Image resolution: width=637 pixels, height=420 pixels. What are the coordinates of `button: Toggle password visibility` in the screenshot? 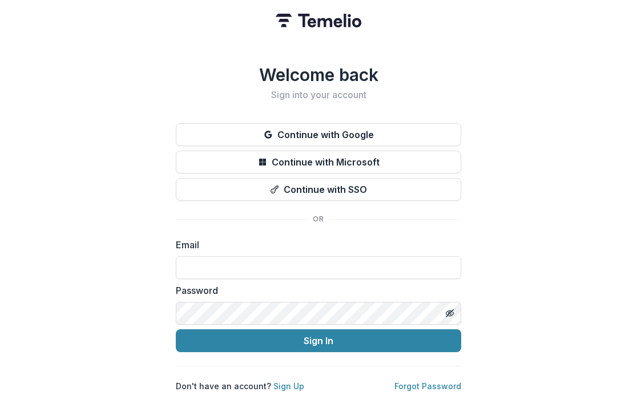 It's located at (450, 313).